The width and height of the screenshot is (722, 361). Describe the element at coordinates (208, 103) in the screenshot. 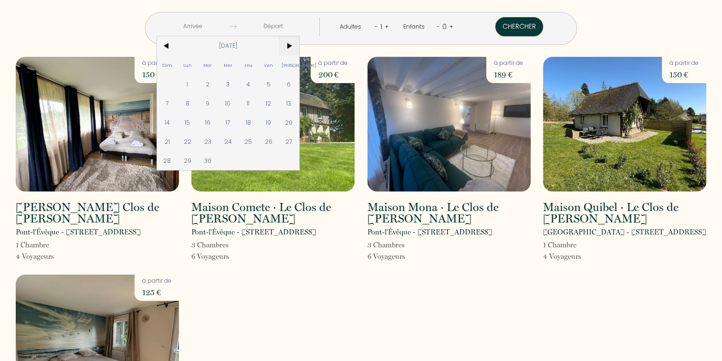

I see `span: 9` at that location.